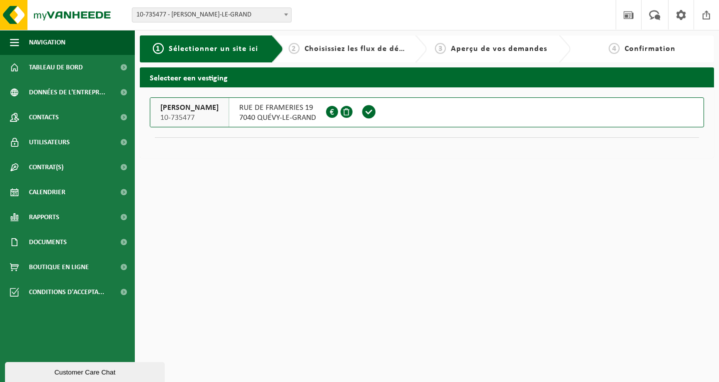 Image resolution: width=719 pixels, height=382 pixels. Describe the element at coordinates (47, 192) in the screenshot. I see `span: Calendrier` at that location.